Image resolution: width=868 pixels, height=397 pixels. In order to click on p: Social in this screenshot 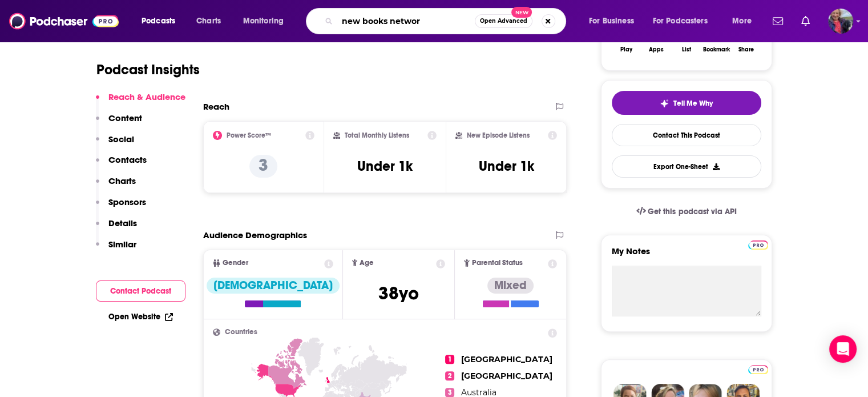, I will do `click(121, 139)`.